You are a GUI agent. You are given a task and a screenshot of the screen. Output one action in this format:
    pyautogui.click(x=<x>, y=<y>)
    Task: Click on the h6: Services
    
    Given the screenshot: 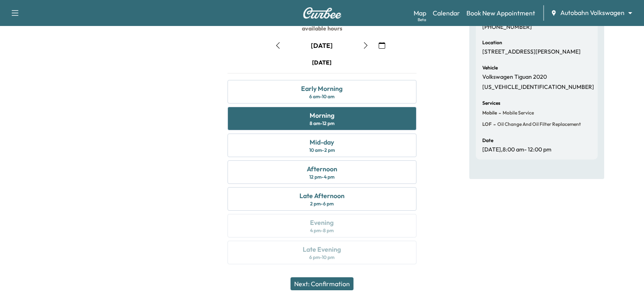 What is the action you would take?
    pyautogui.click(x=491, y=103)
    